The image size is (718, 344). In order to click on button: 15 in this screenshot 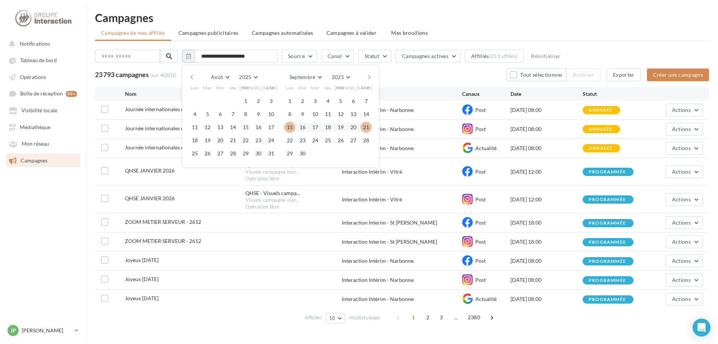, I will do `click(290, 127)`.